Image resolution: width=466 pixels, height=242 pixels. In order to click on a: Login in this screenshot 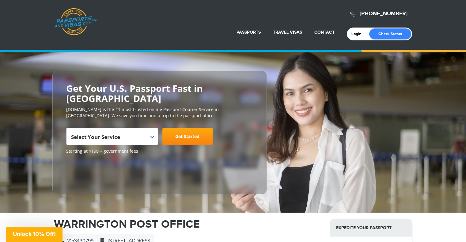, I will do `click(358, 34)`.